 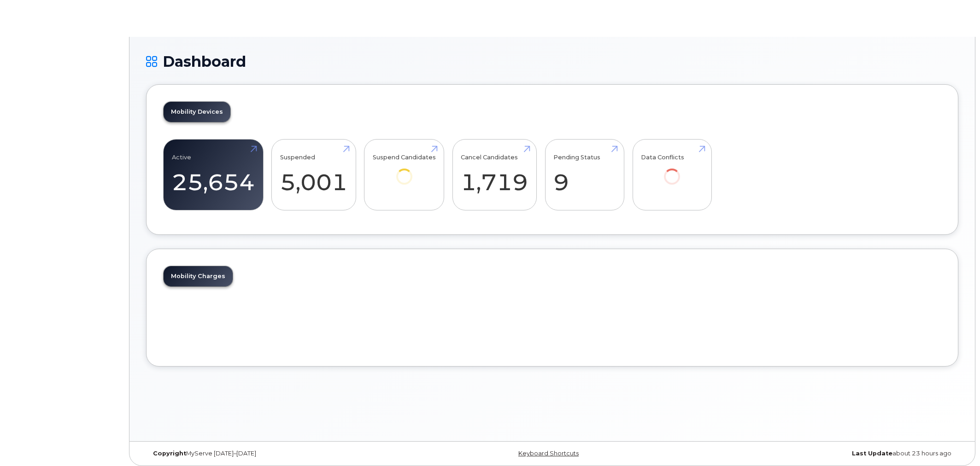 I want to click on a: Pending Status 9, so click(x=584, y=175).